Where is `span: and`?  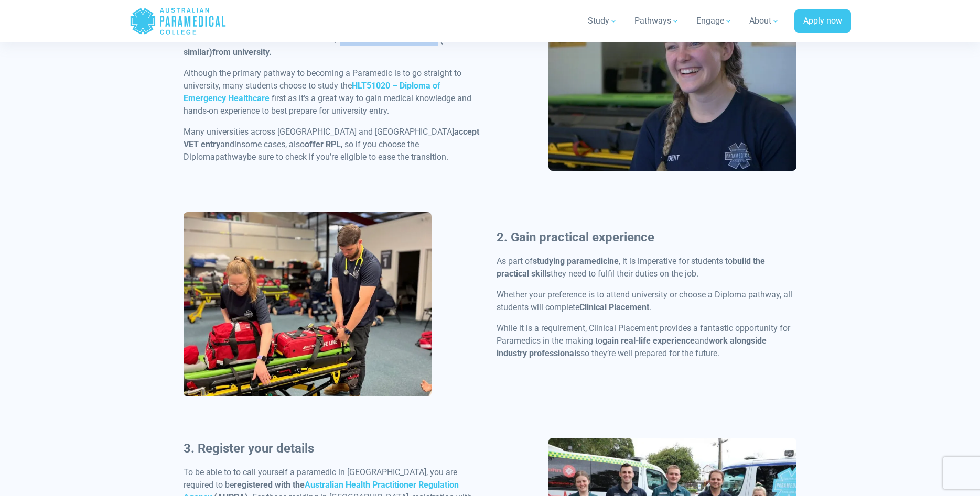 span: and is located at coordinates (227, 144).